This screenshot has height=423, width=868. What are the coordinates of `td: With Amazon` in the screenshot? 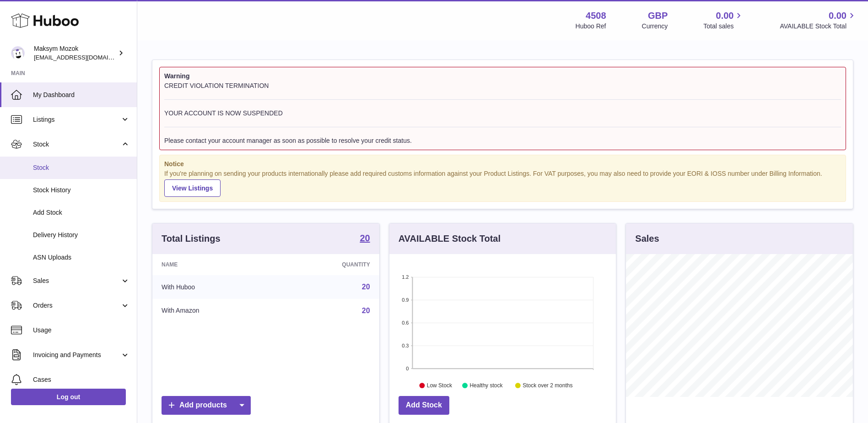 It's located at (214, 311).